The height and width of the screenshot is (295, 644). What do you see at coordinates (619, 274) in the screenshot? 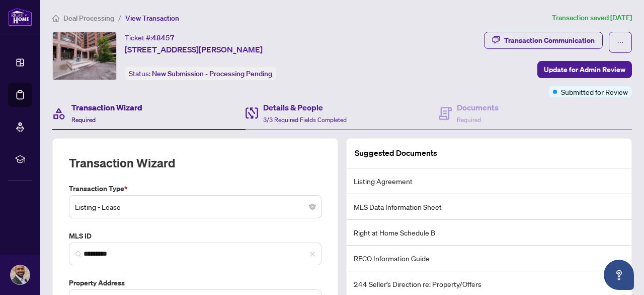
I see `button: Open asap` at bounding box center [619, 274].